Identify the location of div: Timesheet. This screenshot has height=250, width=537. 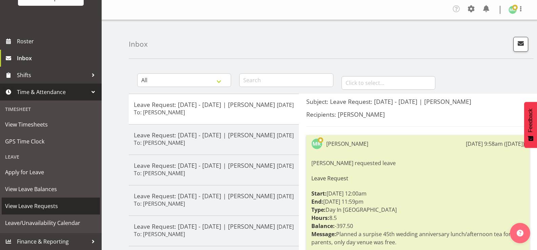
(51, 109).